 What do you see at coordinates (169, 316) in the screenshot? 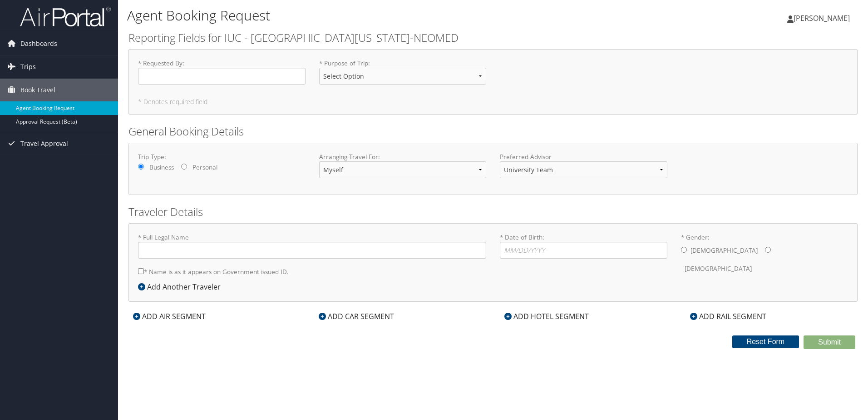
I see `div: ADD AIR SEGMENT` at bounding box center [169, 316].